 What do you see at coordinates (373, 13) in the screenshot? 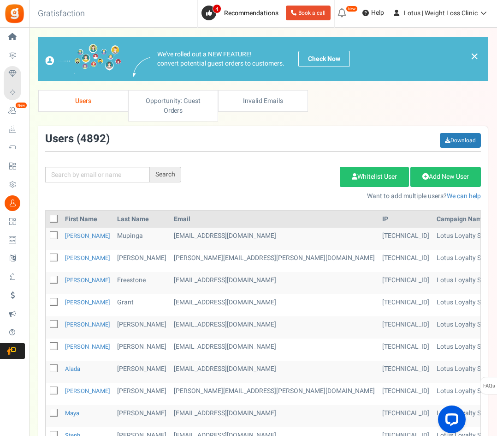
I see `a: Help` at bounding box center [373, 13].